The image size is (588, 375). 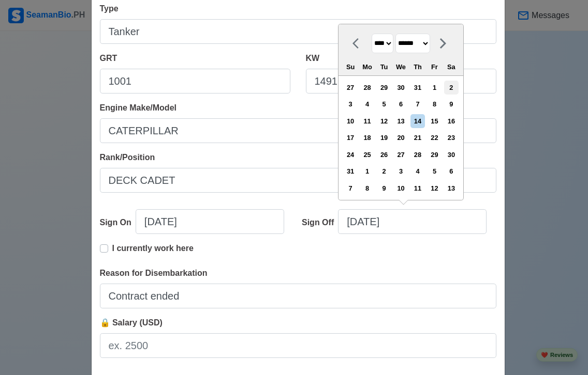 I want to click on div: Choose Wednesday, September 10th, 2025, so click(x=401, y=188).